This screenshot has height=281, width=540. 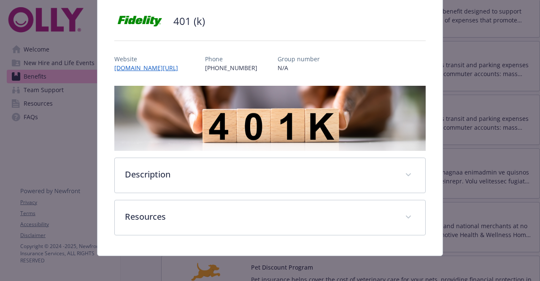 What do you see at coordinates (189, 21) in the screenshot?
I see `h2: 401 (k)` at bounding box center [189, 21].